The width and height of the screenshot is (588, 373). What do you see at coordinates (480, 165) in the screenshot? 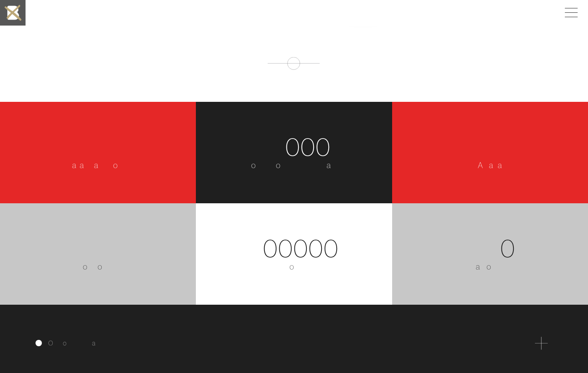
I see `span: A` at bounding box center [480, 165].